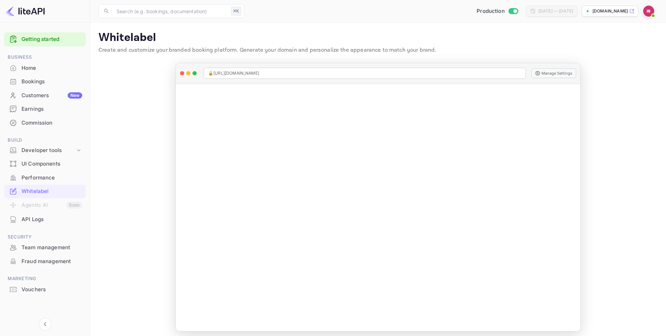 Image resolution: width=666 pixels, height=336 pixels. What do you see at coordinates (45, 68) in the screenshot?
I see `a: Home` at bounding box center [45, 68].